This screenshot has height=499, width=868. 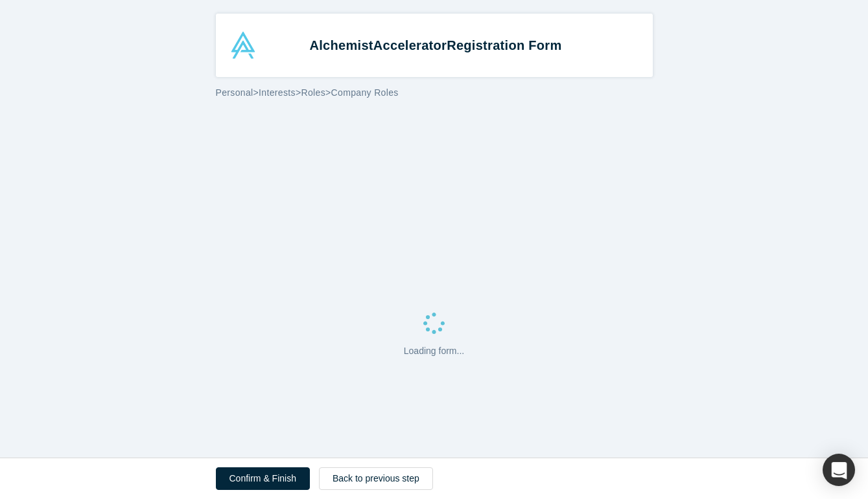 I want to click on span: Personal, so click(x=235, y=93).